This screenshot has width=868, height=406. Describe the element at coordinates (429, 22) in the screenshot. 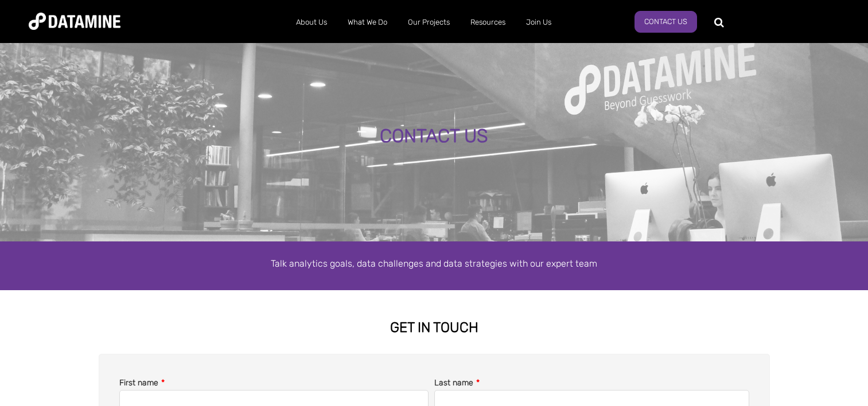

I see `a: Our Projects` at that location.